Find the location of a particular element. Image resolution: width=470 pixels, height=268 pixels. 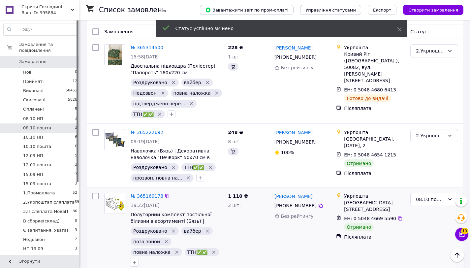

h1: Список замовлень is located at coordinates (132, 10).